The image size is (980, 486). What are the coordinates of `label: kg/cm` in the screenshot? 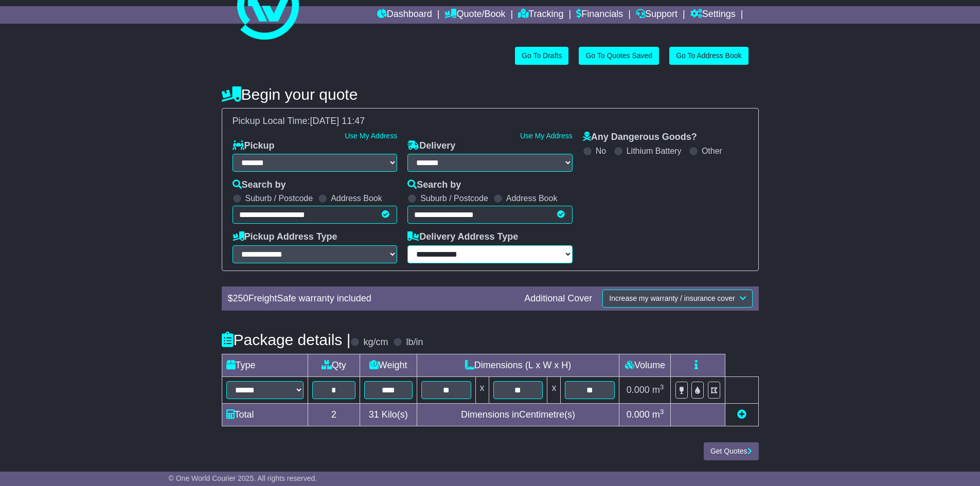 It's located at (375, 342).